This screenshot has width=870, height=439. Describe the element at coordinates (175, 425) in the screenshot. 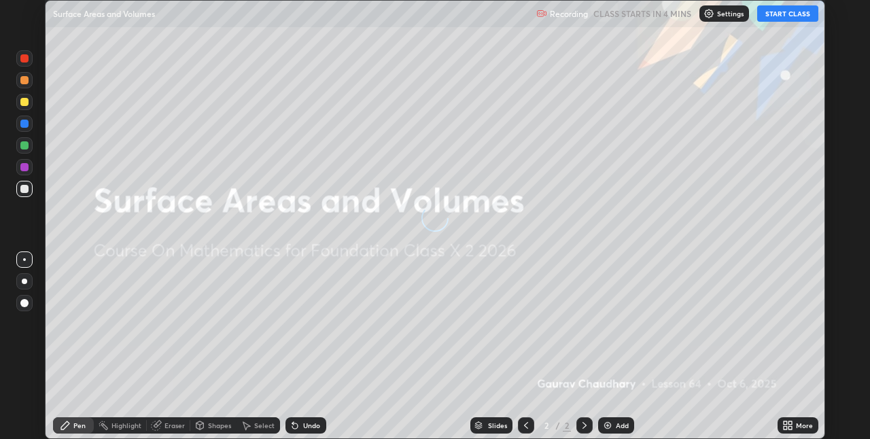

I see `div: Eraser` at that location.